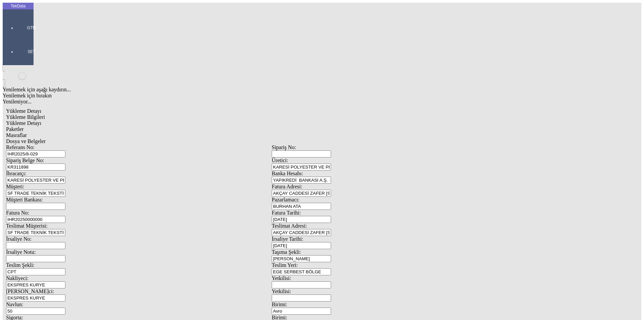  What do you see at coordinates (15, 186) in the screenshot?
I see `span: Müşteri:` at bounding box center [15, 186].